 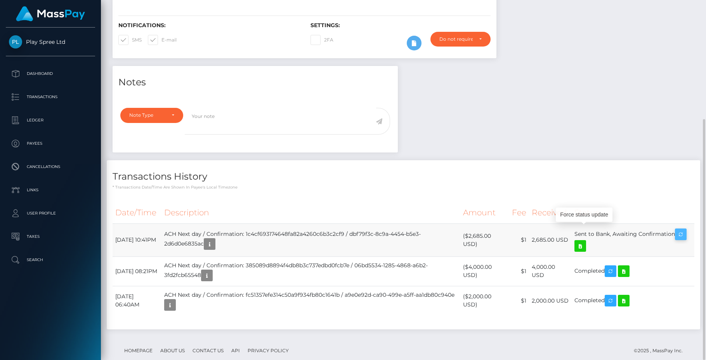 I want to click on td: ($2,000.00 USD), so click(x=485, y=301).